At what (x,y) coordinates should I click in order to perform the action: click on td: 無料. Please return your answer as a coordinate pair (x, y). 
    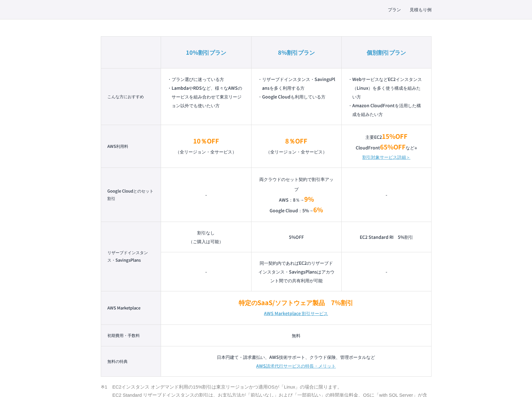
    Looking at the image, I should click on (296, 334).